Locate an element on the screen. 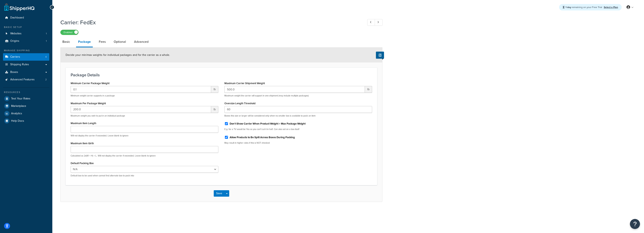 The width and height of the screenshot is (644, 233). a: Origins1 is located at coordinates (26, 41).